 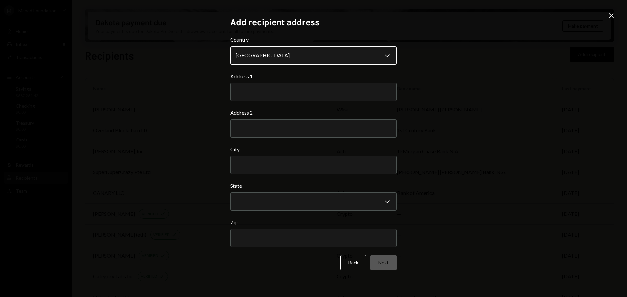 What do you see at coordinates (313, 40) in the screenshot?
I see `label: Country` at bounding box center [313, 40].